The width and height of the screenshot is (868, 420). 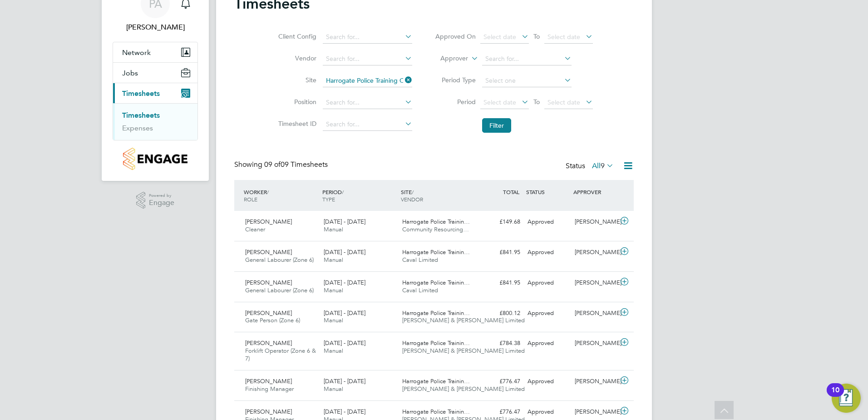 I want to click on a: Go to home page, so click(x=156, y=159).